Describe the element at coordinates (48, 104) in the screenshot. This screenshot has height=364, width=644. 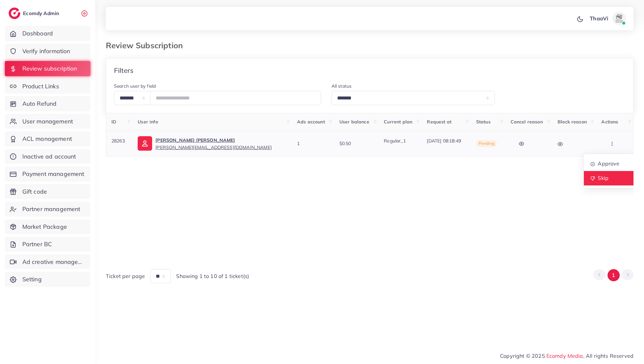
I see `a: Auto Refund` at that location.